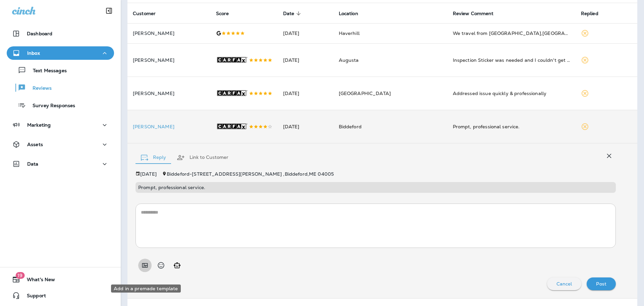  I want to click on button: Text Messages, so click(60, 70).